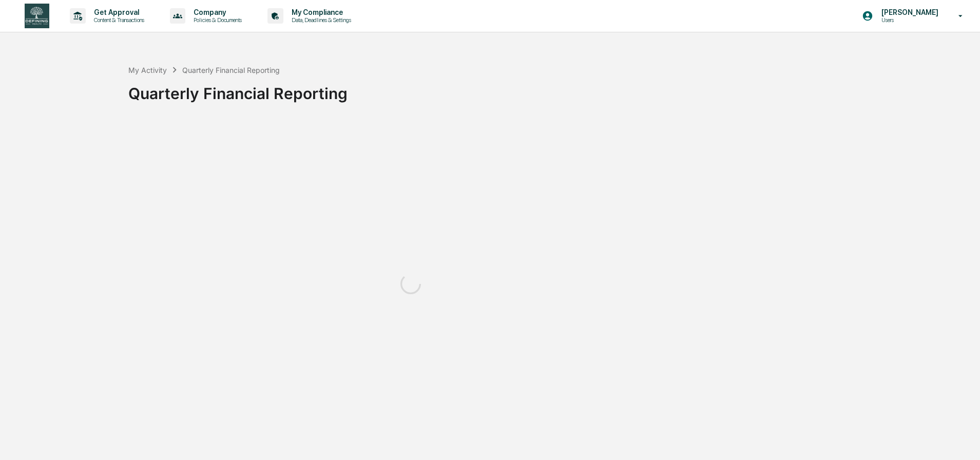 This screenshot has height=460, width=980. Describe the element at coordinates (320, 12) in the screenshot. I see `p: My Compliance` at that location.